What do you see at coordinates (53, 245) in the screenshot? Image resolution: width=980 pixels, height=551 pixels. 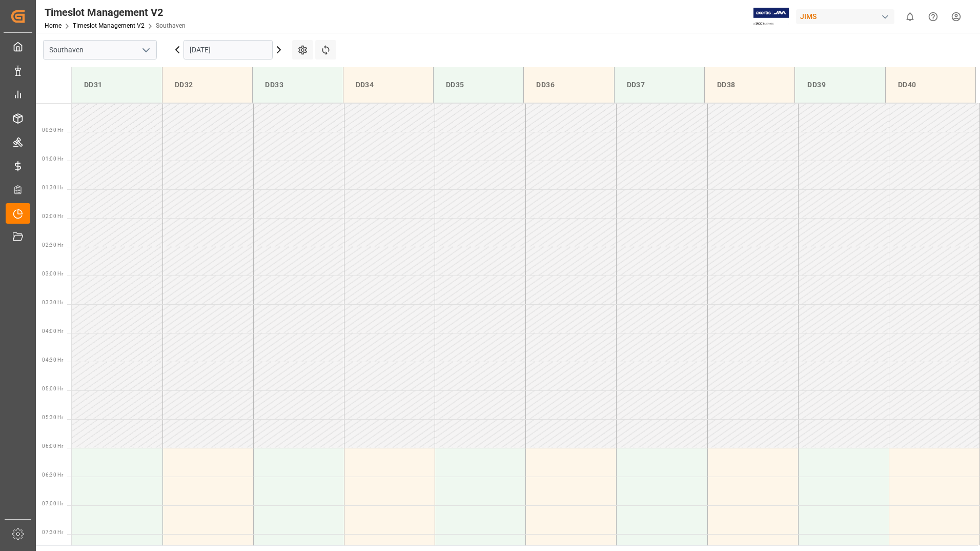 I see `span: 02:30 Hr` at bounding box center [53, 245].